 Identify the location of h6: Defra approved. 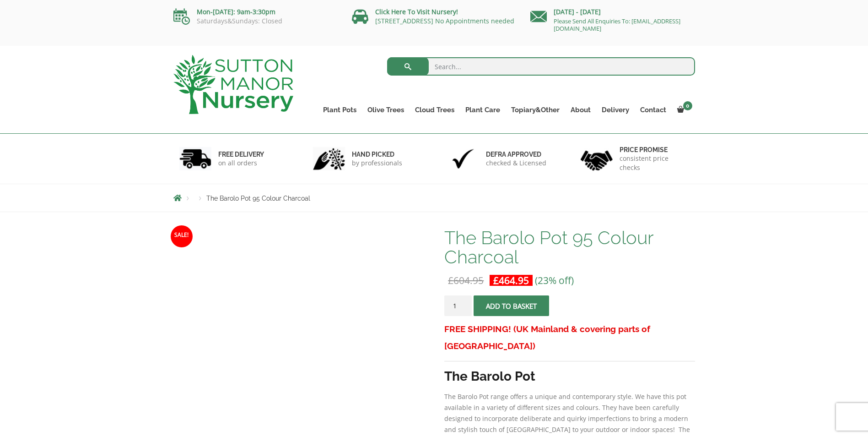
(516, 154).